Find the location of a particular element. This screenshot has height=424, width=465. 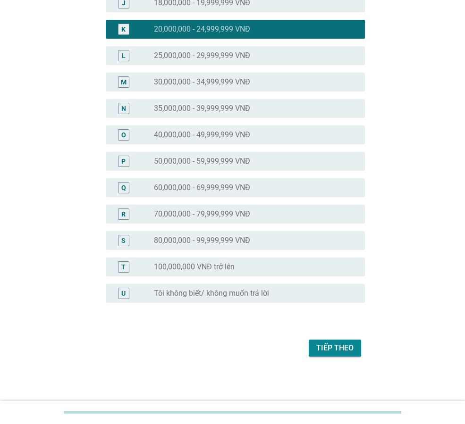

label: 50,000,000 - 59,999,999 VNĐ is located at coordinates (202, 161).